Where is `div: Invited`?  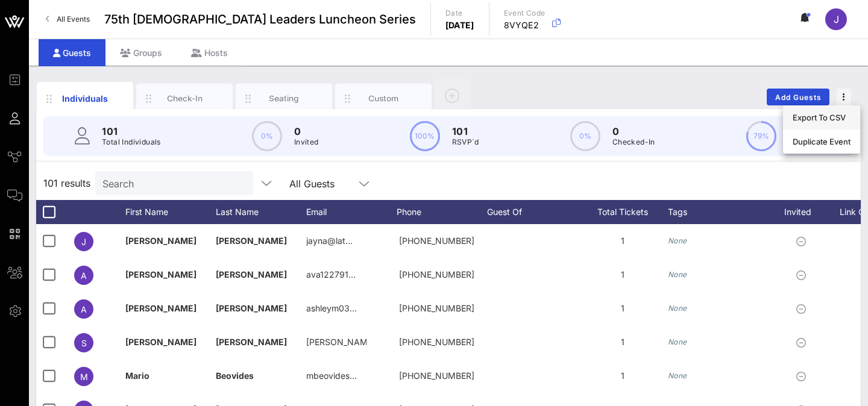 div: Invited is located at coordinates (803, 212).